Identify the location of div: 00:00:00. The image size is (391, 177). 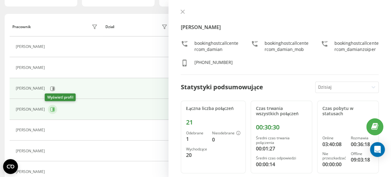
(334, 164).